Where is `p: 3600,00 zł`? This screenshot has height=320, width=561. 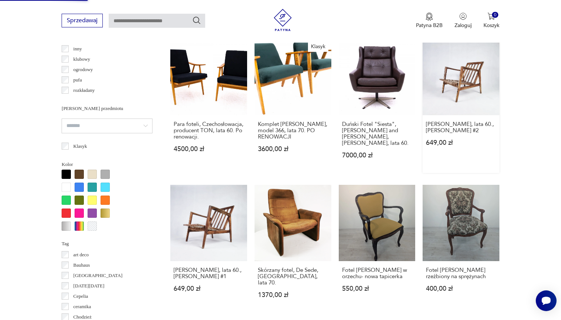
p: 3600,00 zł is located at coordinates (293, 149).